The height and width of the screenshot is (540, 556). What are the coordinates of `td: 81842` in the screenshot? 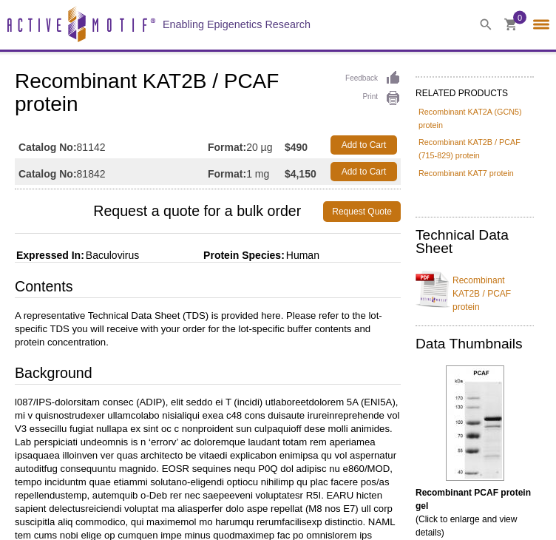 It's located at (111, 172).